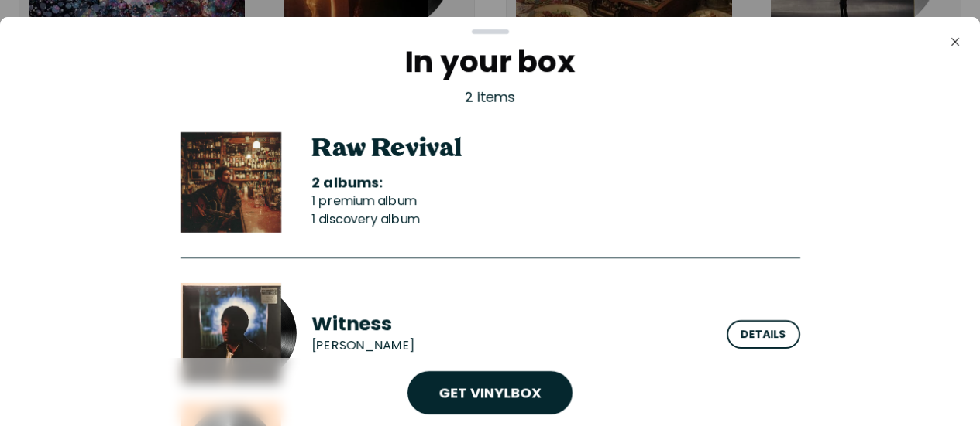 The width and height of the screenshot is (980, 426). What do you see at coordinates (556, 220) in the screenshot?
I see `li: 1 discovery album` at bounding box center [556, 220].